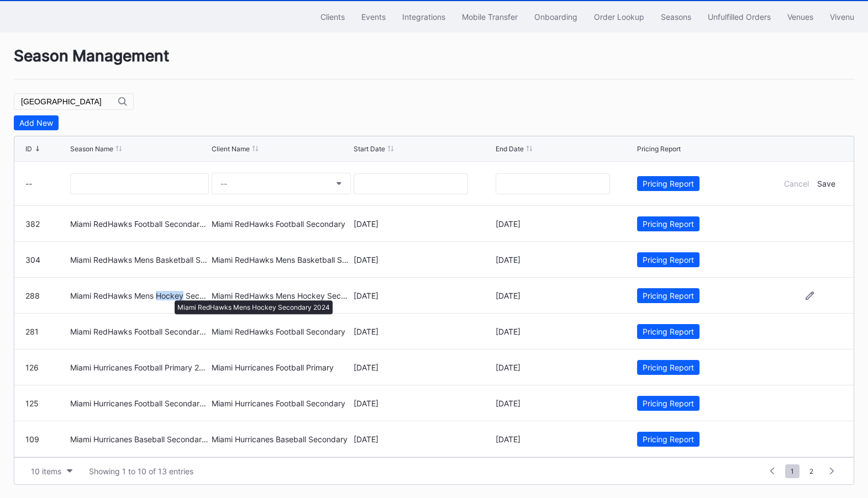 This screenshot has height=498, width=868. I want to click on div: Season Management, so click(434, 63).